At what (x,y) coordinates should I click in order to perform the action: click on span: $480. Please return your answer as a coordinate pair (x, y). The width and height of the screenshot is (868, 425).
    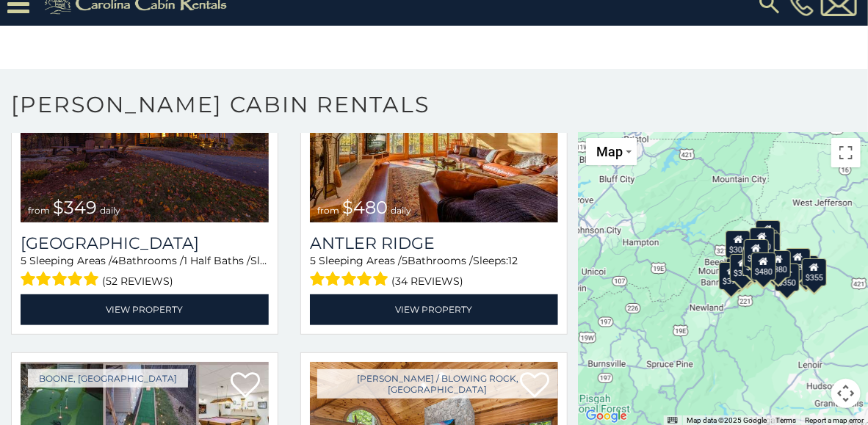
    Looking at the image, I should click on (365, 207).